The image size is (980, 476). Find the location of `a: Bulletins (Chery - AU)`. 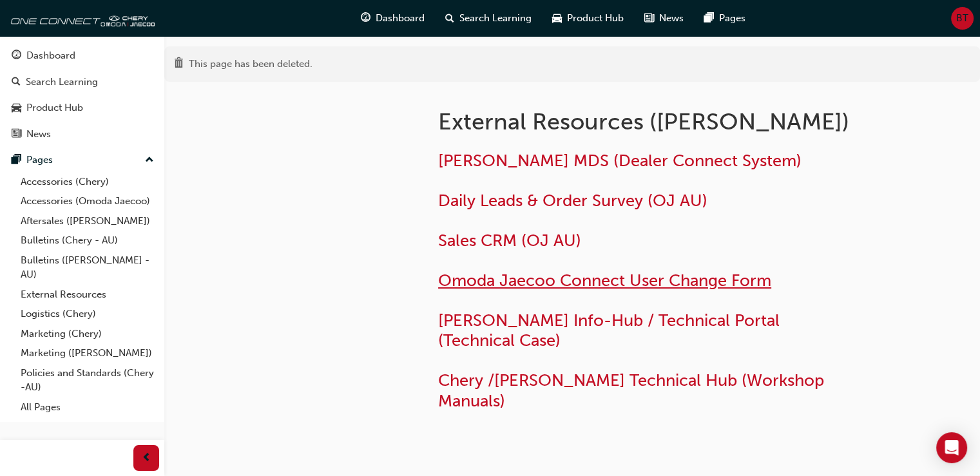

a: Bulletins (Chery - AU) is located at coordinates (87, 240).